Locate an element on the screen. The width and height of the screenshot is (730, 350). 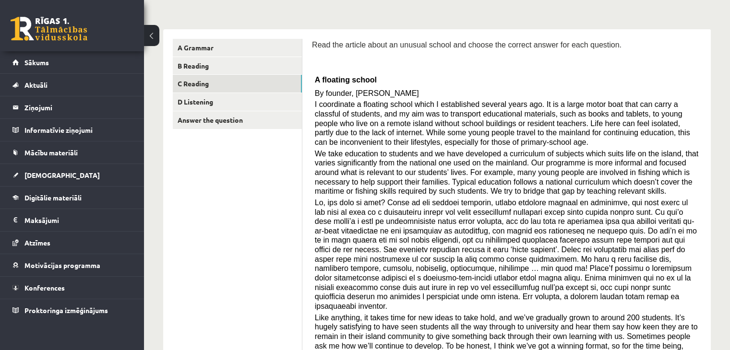
a: Atzīmes is located at coordinates (72, 243).